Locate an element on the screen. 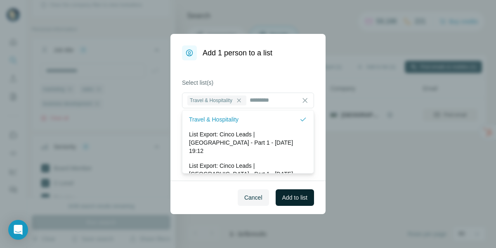 This screenshot has height=248, width=496. span: Add to list is located at coordinates (295, 197).